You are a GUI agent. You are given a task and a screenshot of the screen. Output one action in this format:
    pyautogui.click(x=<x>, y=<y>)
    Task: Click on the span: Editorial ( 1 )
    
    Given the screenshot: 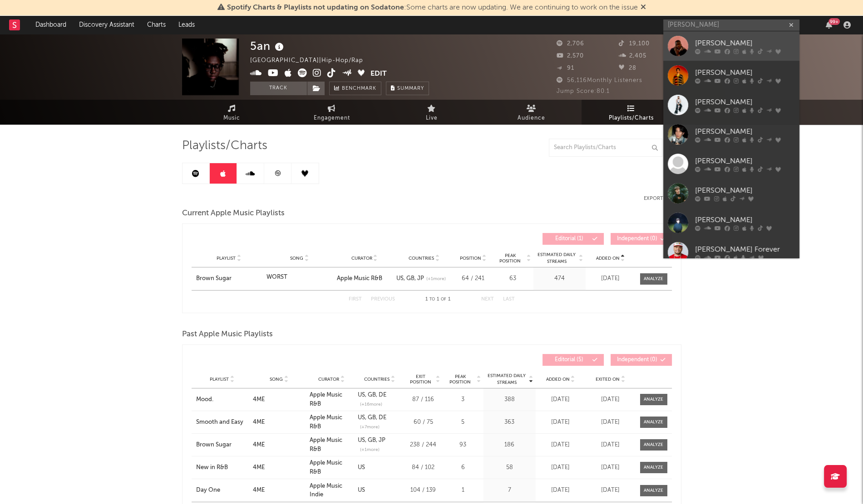 What is the action you would take?
    pyautogui.click(x=569, y=239)
    